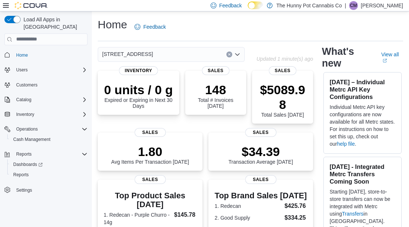 The image size is (409, 227). Describe the element at coordinates (353, 6) in the screenshot. I see `span: CM` at that location.